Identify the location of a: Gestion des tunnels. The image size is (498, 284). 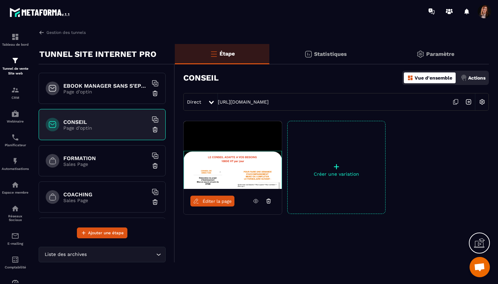
(62, 33).